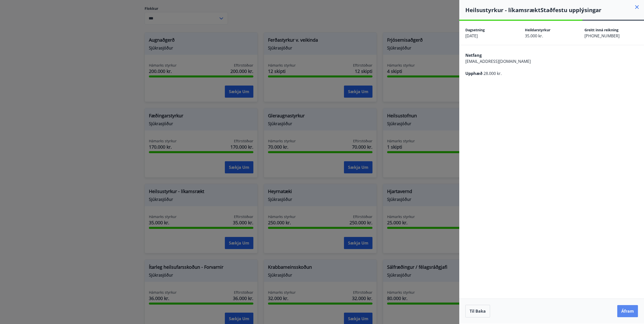 The image size is (644, 324). What do you see at coordinates (534, 36) in the screenshot?
I see `span: 35.000 kr.` at bounding box center [534, 36].